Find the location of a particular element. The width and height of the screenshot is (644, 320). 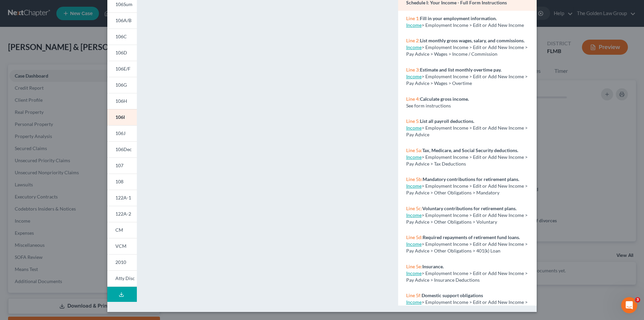

span: > Employment Income > Edit or Add New Income > Pay Advice > Other Obligations > Domestic Sup. is located at coordinates (467, 305).